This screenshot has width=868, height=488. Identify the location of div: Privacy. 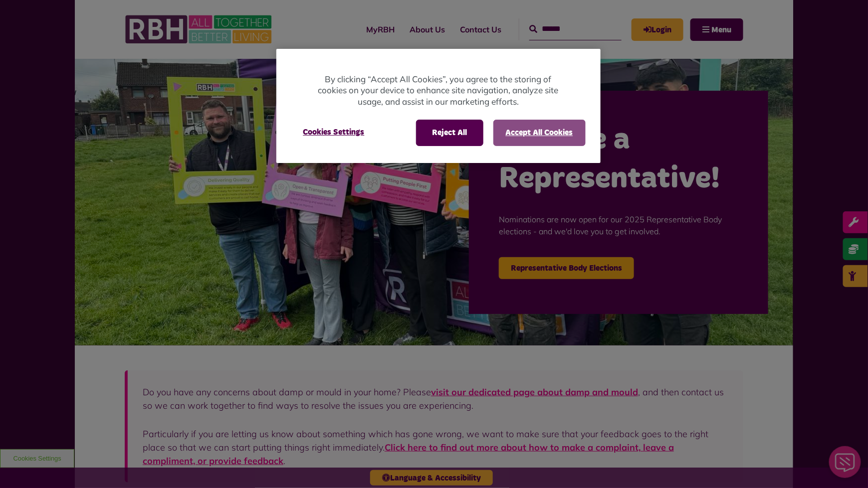
(439, 106).